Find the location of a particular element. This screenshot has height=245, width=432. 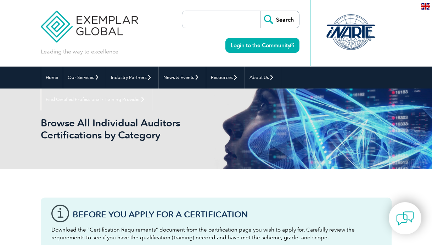

a: News & Events is located at coordinates (182, 78).